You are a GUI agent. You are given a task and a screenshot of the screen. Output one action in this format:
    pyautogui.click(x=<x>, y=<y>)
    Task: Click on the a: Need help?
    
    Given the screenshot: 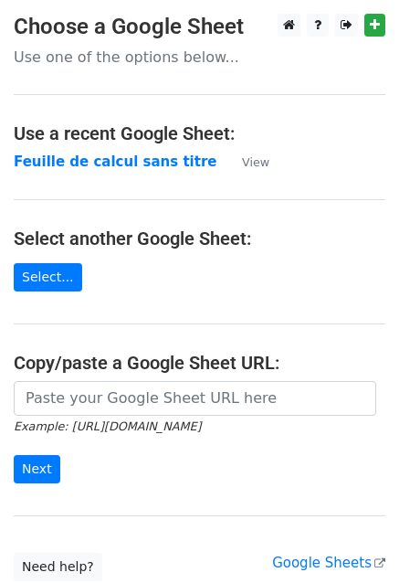 What is the action you would take?
    pyautogui.click(x=58, y=566)
    